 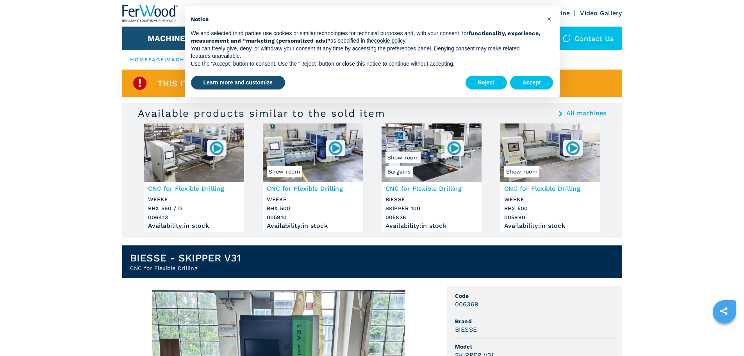 What do you see at coordinates (431, 208) in the screenshot?
I see `h3: BIESSE SKIPPER 100 005836` at bounding box center [431, 208].